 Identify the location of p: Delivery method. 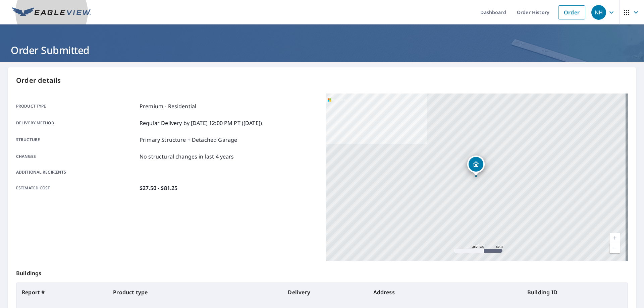
(77, 123).